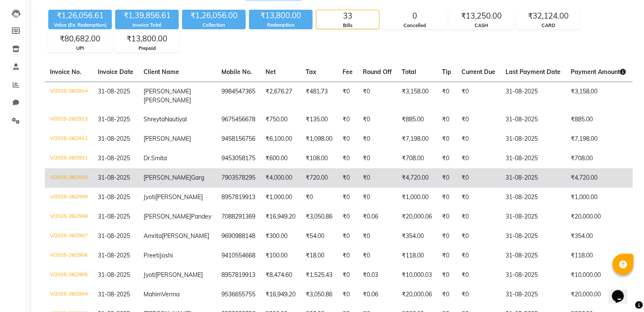 Image resolution: width=644 pixels, height=312 pixels. I want to click on td: 9453058175, so click(238, 159).